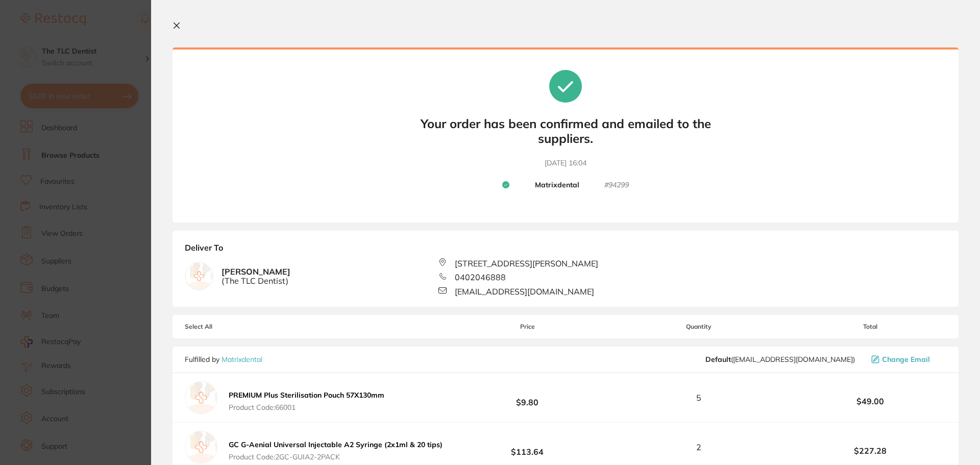 The height and width of the screenshot is (465, 980). What do you see at coordinates (871, 451) in the screenshot?
I see `b: $227.28` at bounding box center [871, 451].